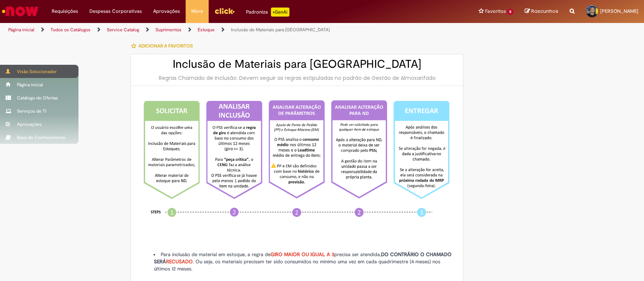  What do you see at coordinates (165, 46) in the screenshot?
I see `span: Adicionar a Favoritos` at bounding box center [165, 46].